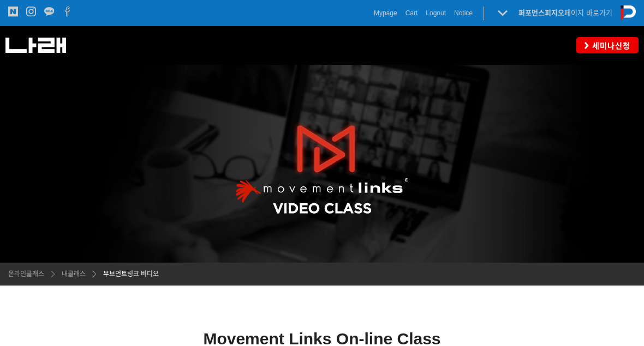  What do you see at coordinates (131, 274) in the screenshot?
I see `span: 무브먼트링크 비디오` at bounding box center [131, 274].